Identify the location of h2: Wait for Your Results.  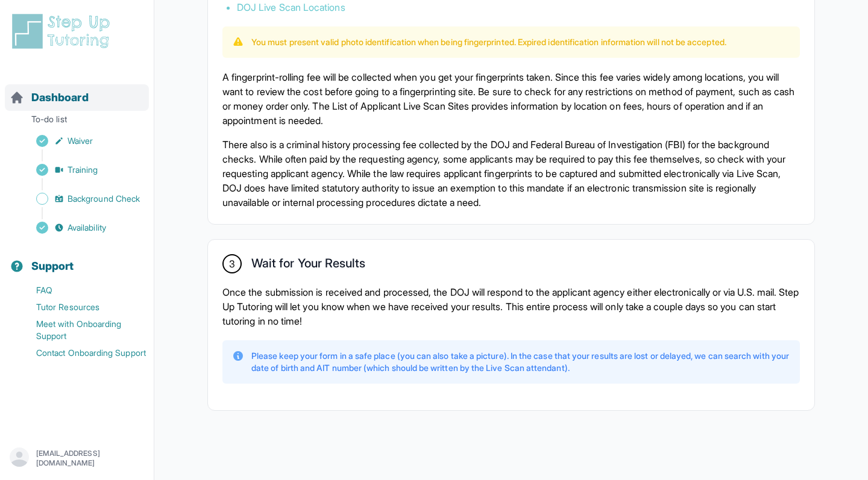
(308, 266).